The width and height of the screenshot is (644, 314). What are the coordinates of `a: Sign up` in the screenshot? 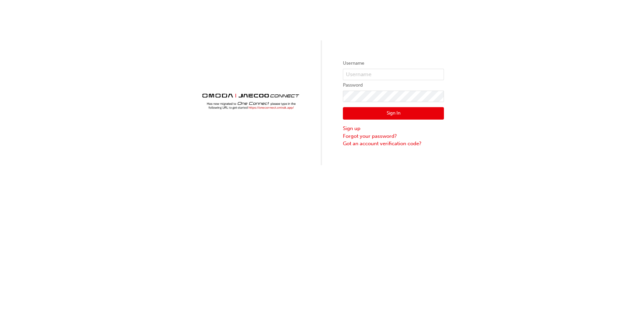 It's located at (394, 128).